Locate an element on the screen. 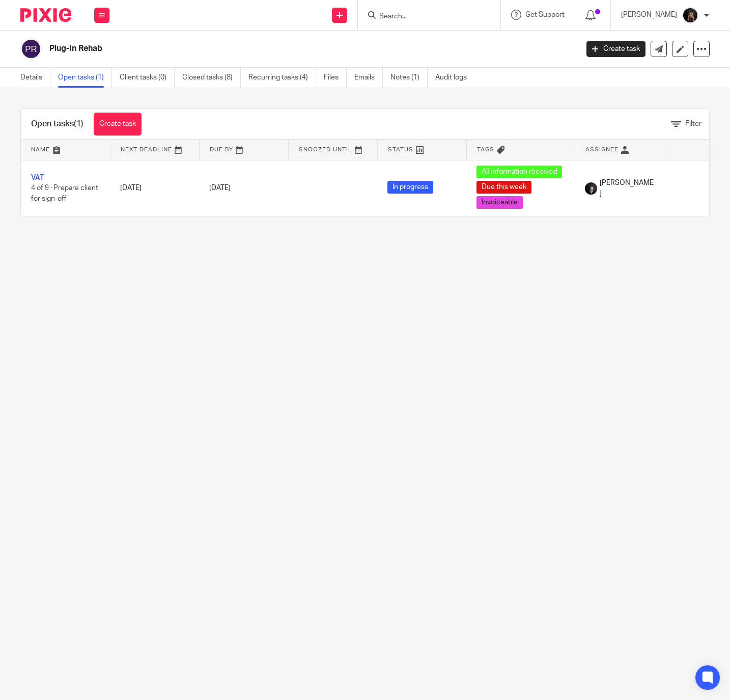 Image resolution: width=730 pixels, height=700 pixels. span: Filter is located at coordinates (694, 124).